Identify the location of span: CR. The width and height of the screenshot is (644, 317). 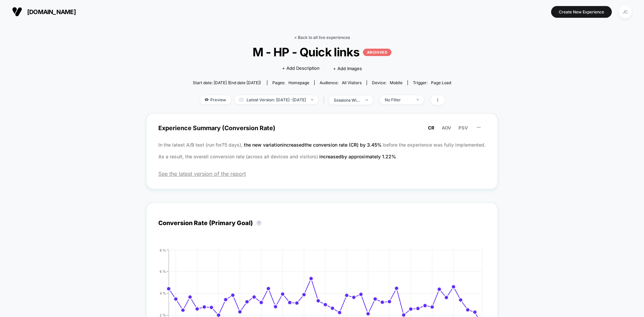
(431, 128).